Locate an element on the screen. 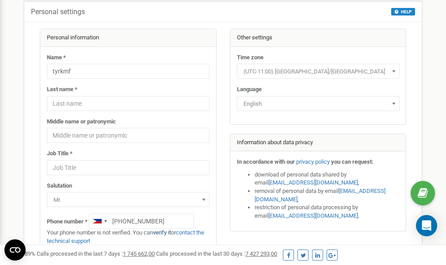 The height and width of the screenshot is (265, 446). h5: Personal settings is located at coordinates (58, 12).